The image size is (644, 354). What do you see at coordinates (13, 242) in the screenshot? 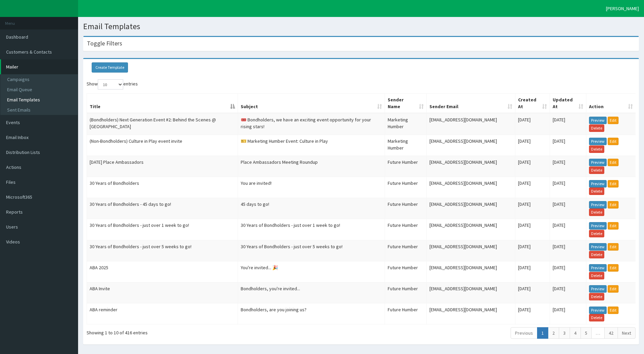
I see `span: Videos` at bounding box center [13, 242].